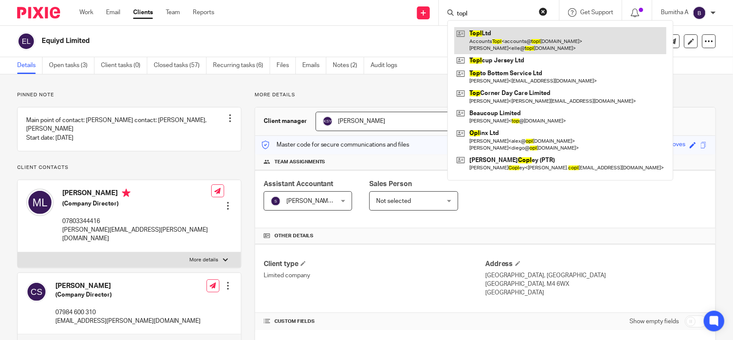 Image resolution: width=733 pixels, height=340 pixels. Describe the element at coordinates (286, 65) in the screenshot. I see `a: Files` at that location.